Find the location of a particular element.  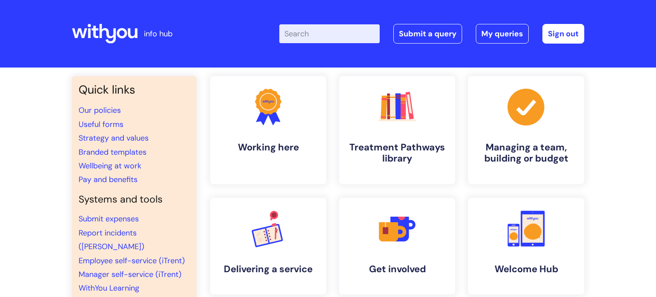

a: WithYou Learning is located at coordinates (109, 288).